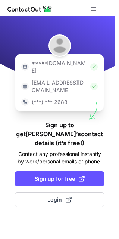 The image size is (119, 239). Describe the element at coordinates (25, 86) in the screenshot. I see `img: https://contactout.com/extension/app/static/media/login-work-icon.638a5007170bc45168077fde17b29a1...` at that location.